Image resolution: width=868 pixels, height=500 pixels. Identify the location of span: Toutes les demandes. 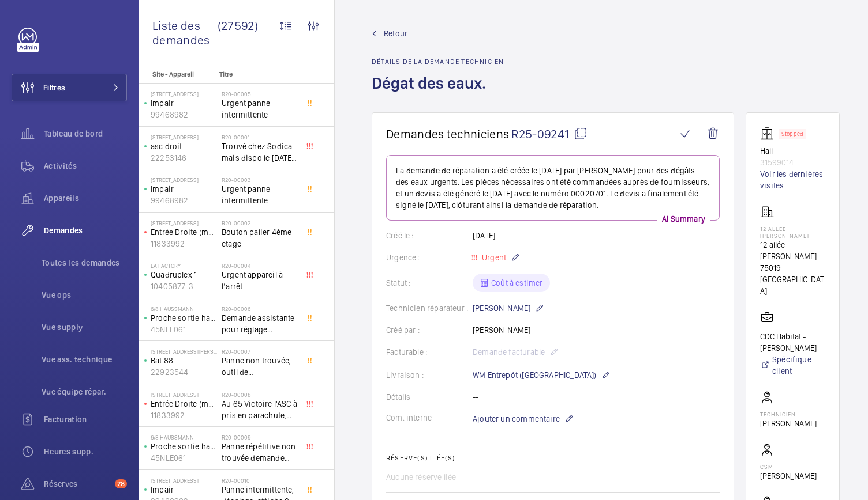
(84, 263).